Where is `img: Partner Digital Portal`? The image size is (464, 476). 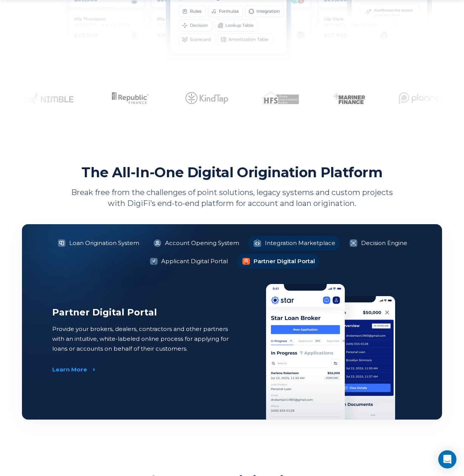 img: Partner Digital Portal is located at coordinates (335, 352).